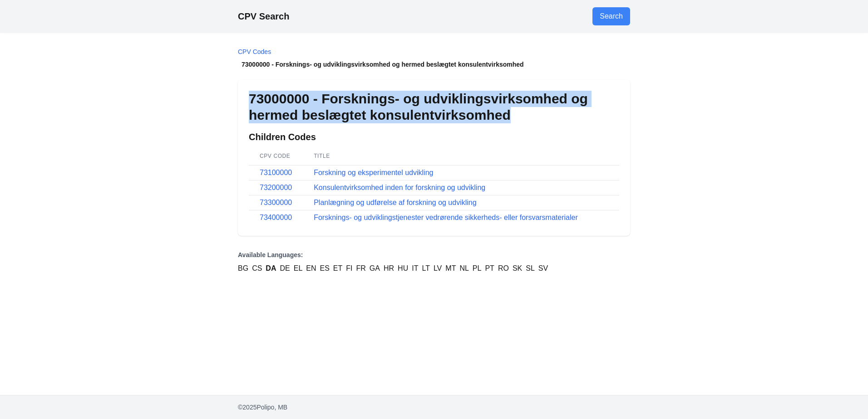 Image resolution: width=868 pixels, height=419 pixels. Describe the element at coordinates (361, 269) in the screenshot. I see `a: FR` at that location.